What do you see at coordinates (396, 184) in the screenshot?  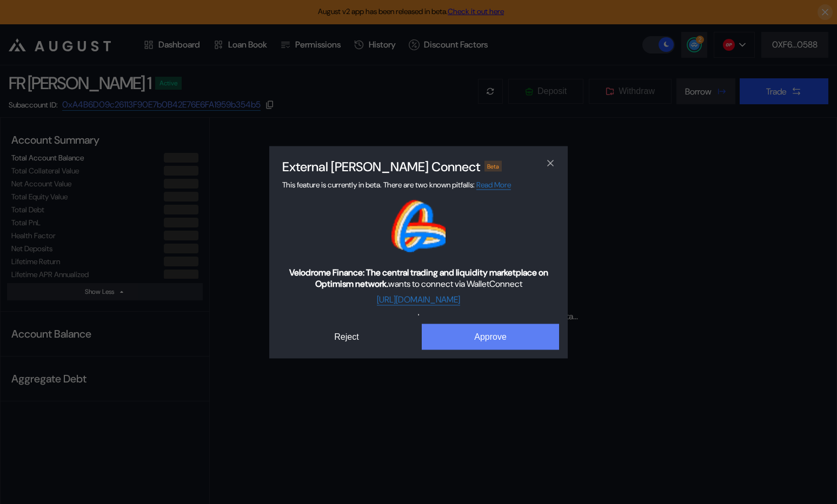 I see `span: This feature is currently in beta. There are two known pitfalls:` at bounding box center [396, 184].